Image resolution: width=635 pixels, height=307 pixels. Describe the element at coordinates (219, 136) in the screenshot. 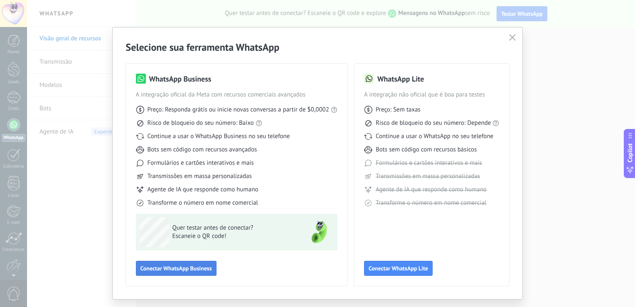

I see `span: Continue a usar o WhatsApp Business no seu telefone` at that location.